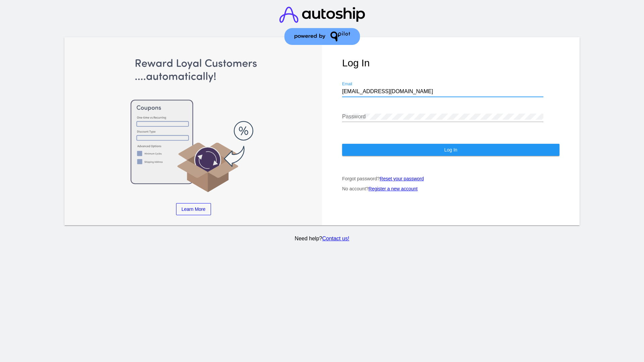  Describe the element at coordinates (194, 125) in the screenshot. I see `img: Apply Coupons Automatically to Scheduled Orders with QPilot` at that location.